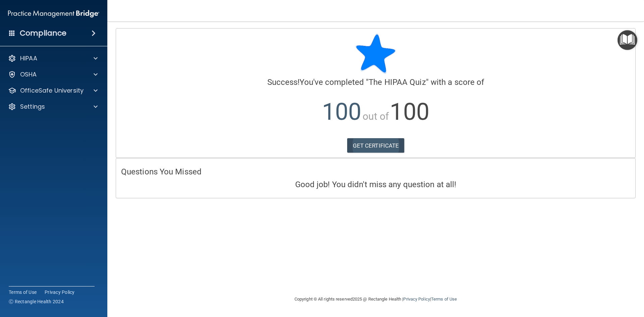 Image resolution: width=644 pixels, height=317 pixels. What do you see at coordinates (53, 75) in the screenshot?
I see `a: OSHA` at bounding box center [53, 75].